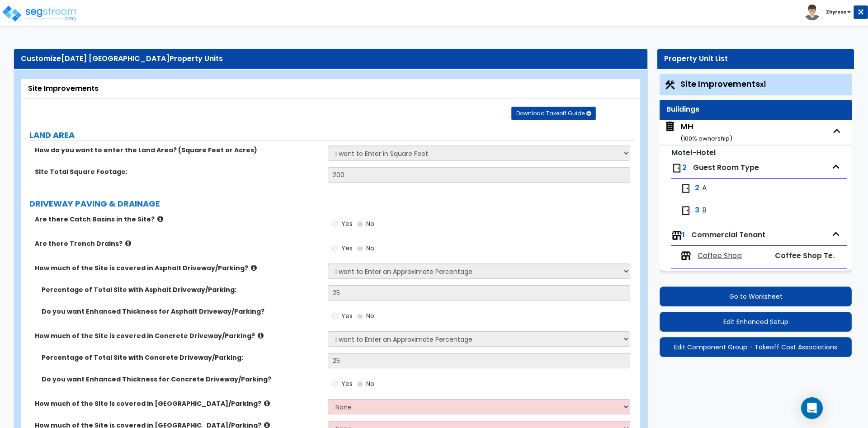 The width and height of the screenshot is (868, 428). I want to click on button: Download Takeoff Guide, so click(553, 114).